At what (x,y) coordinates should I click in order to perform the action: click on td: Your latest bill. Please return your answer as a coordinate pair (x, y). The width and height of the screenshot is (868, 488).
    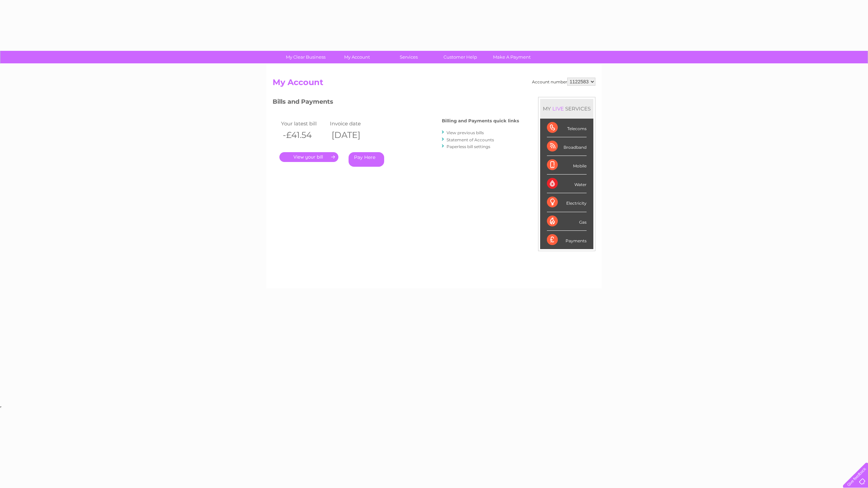
    Looking at the image, I should click on (303, 123).